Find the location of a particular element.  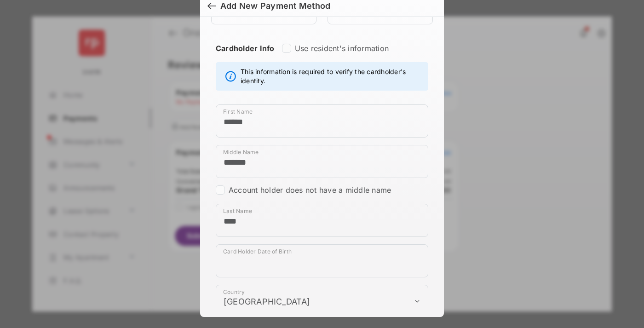

div: Add New Payment Method is located at coordinates (275, 6).